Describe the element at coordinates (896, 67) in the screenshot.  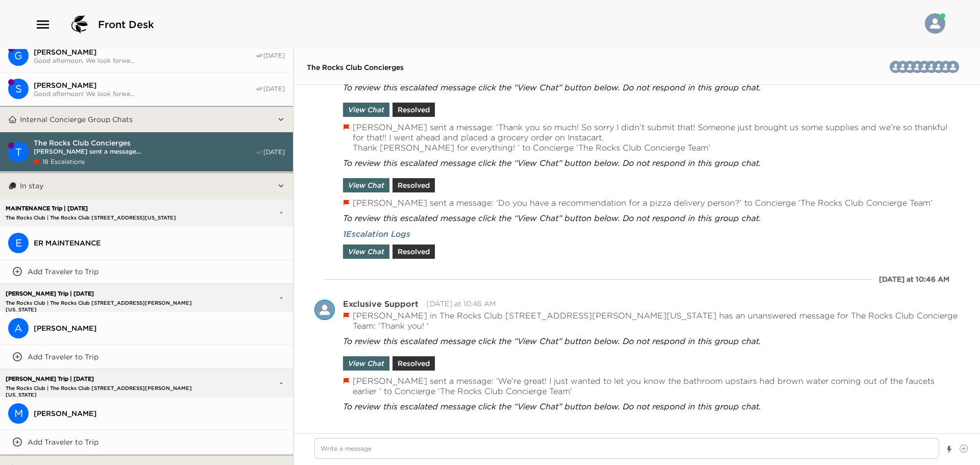
I see `div: HollyO'Leary` at that location.